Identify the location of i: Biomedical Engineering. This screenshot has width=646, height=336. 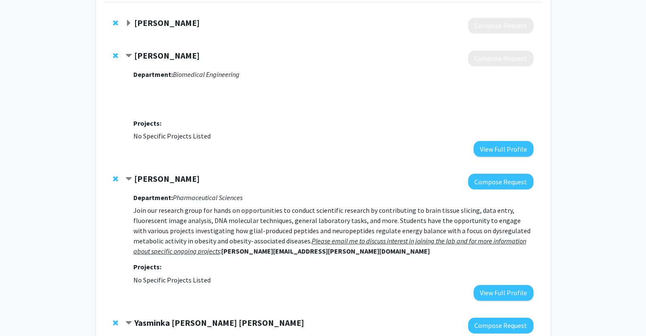
(206, 74).